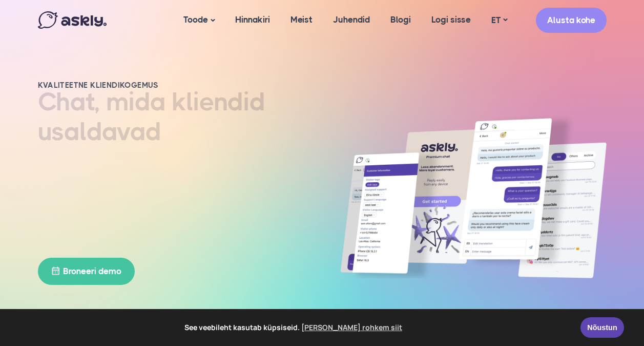 The width and height of the screenshot is (644, 346). I want to click on h2: Kvaliteetne kliendikogemus, so click(171, 87).